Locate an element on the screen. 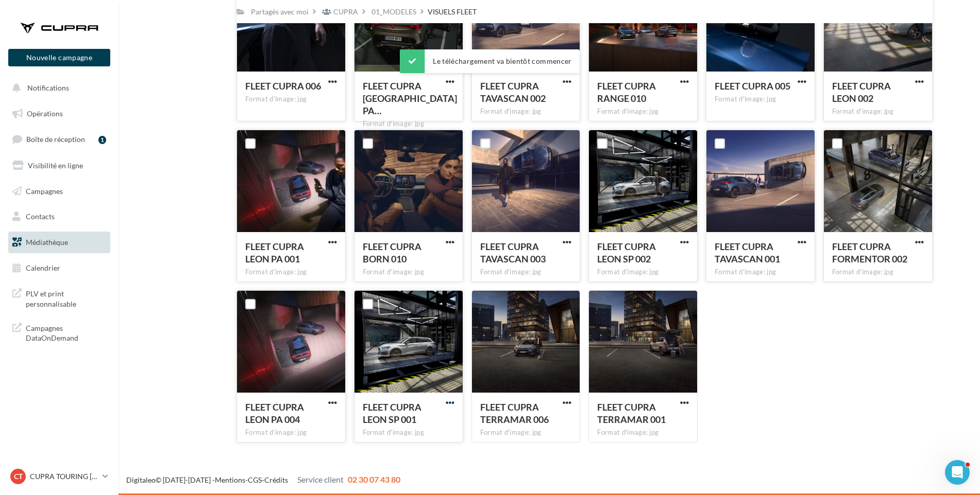  span: FLEET CUPRA FORMENTOR 002 is located at coordinates (869, 253).